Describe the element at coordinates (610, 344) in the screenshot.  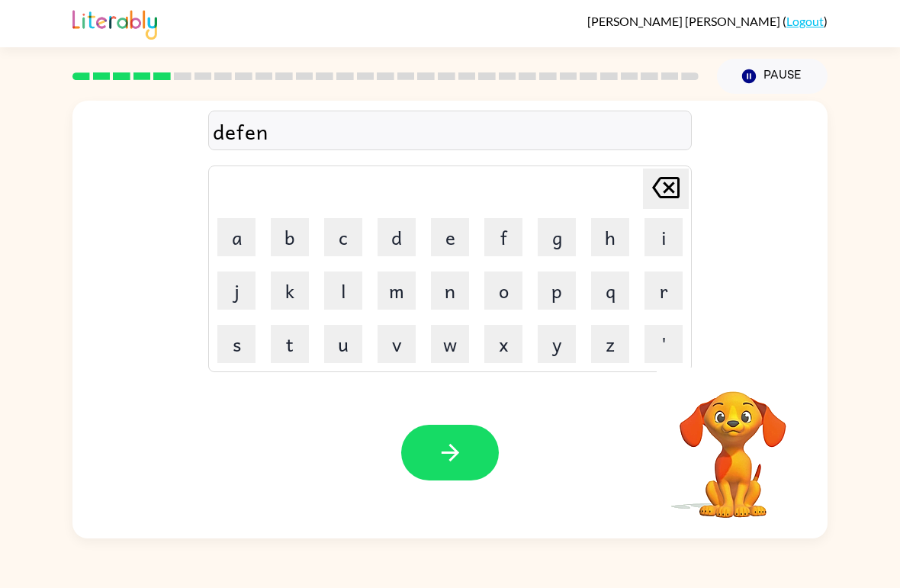
I see `button: z` at that location.